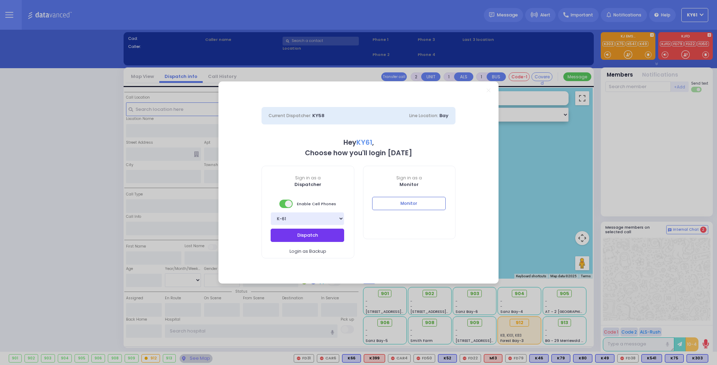 This screenshot has width=717, height=365. Describe the element at coordinates (308, 252) in the screenshot. I see `span: Login as Backup` at that location.